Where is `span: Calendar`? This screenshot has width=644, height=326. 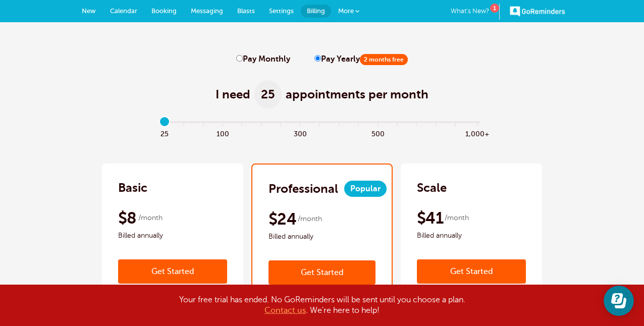
span: Calendar is located at coordinates (124, 10).